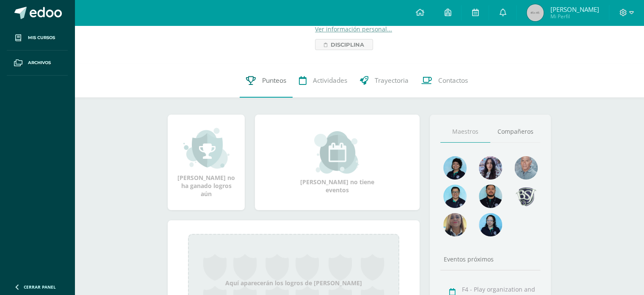  Describe the element at coordinates (465, 131) in the screenshot. I see `a: Maestros` at that location.